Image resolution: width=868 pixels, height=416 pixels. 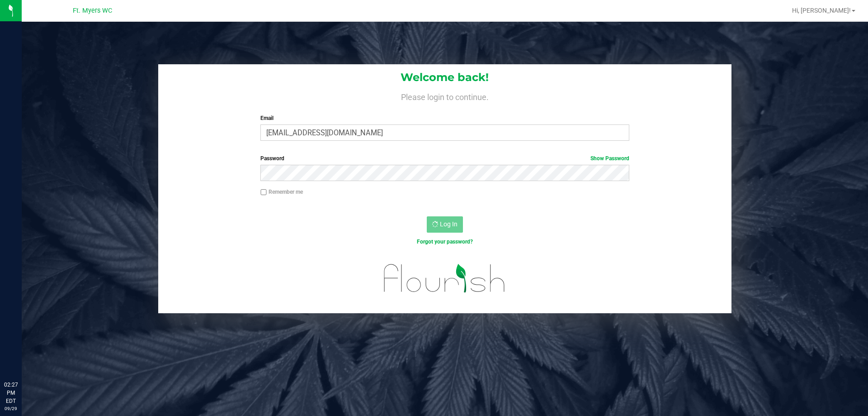 What do you see at coordinates (92, 11) in the screenshot?
I see `span: Ft. Myers WC` at bounding box center [92, 11].